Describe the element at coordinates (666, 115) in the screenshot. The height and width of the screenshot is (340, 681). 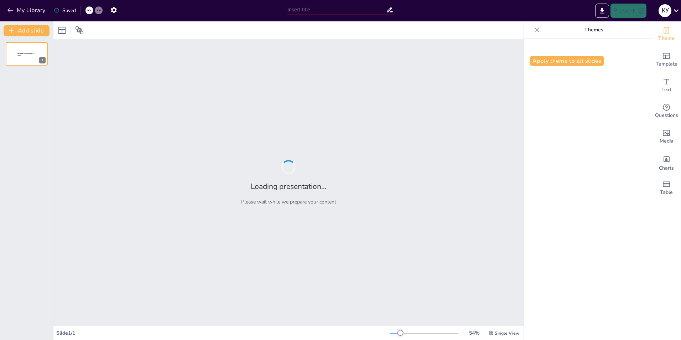
I see `span: Questions` at that location.